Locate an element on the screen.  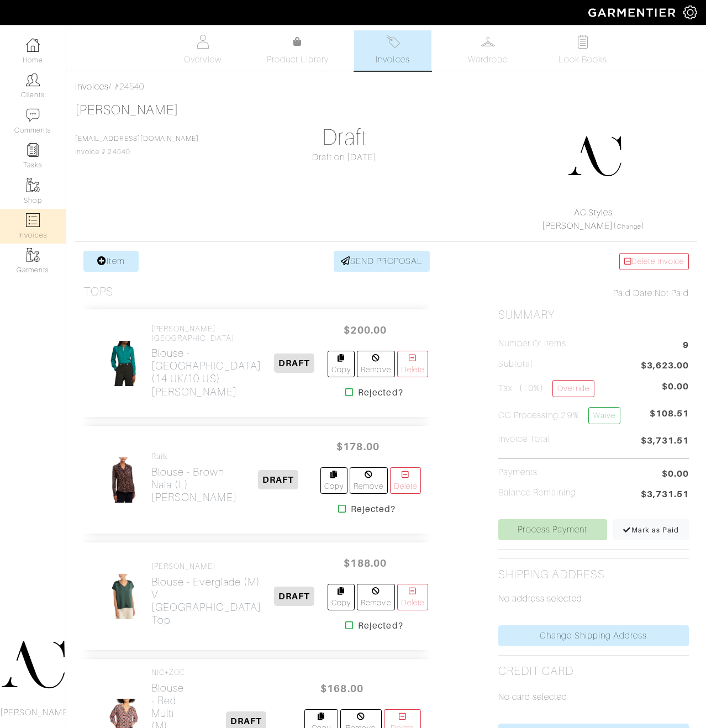
span: $3,623.00 is located at coordinates (664, 366).